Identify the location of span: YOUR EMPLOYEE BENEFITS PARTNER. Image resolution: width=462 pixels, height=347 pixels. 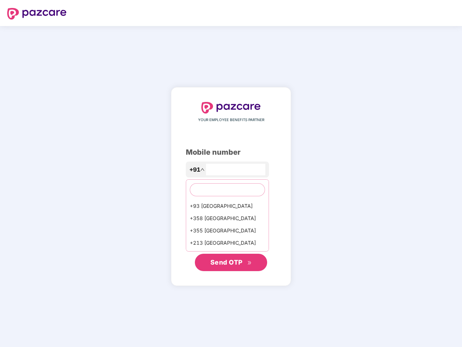
(231, 120).